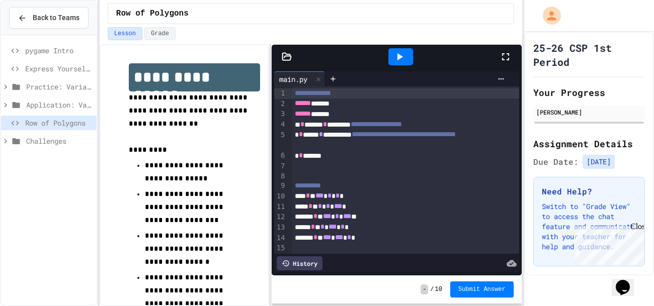 The width and height of the screenshot is (654, 306). Describe the element at coordinates (280, 207) in the screenshot. I see `div: 11` at that location.